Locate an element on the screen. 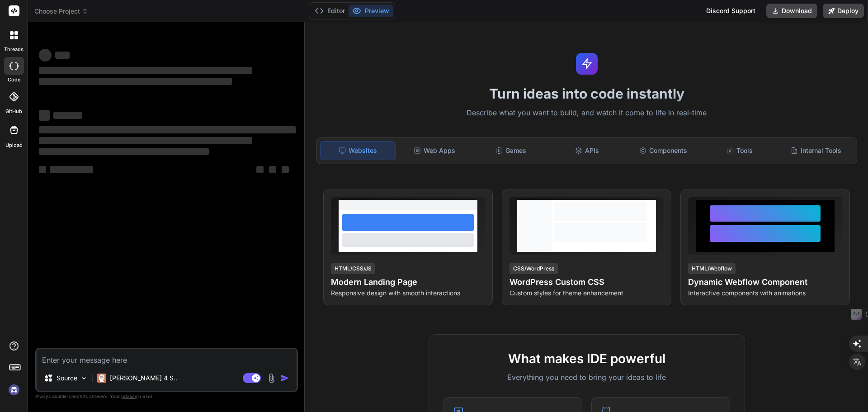 This screenshot has width=868, height=412. label: threads is located at coordinates (13, 50).